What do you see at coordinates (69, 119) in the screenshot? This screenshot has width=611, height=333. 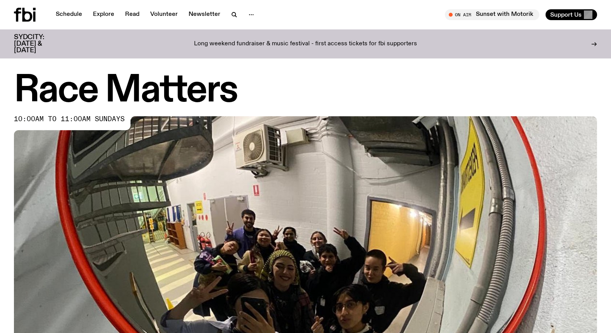 I see `span: 10:00am to 11:00am sundays` at bounding box center [69, 119].